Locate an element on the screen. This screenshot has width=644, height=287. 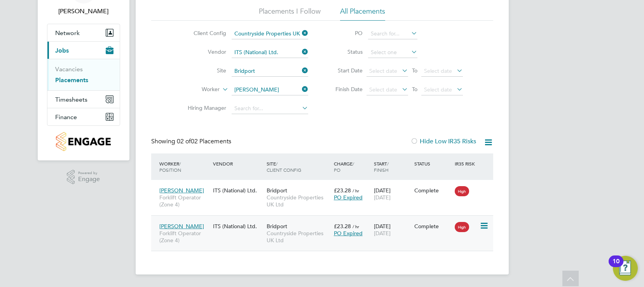
a: Powered byEngage is located at coordinates (83, 177).